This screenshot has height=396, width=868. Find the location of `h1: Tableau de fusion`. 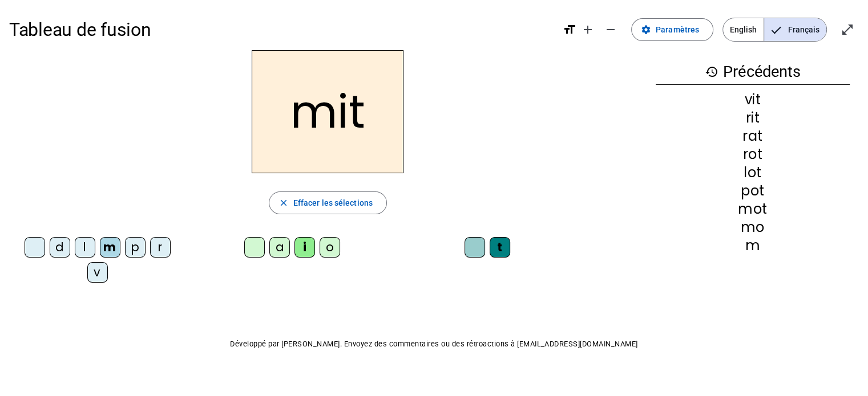

h1: Tableau de fusion is located at coordinates (281, 29).